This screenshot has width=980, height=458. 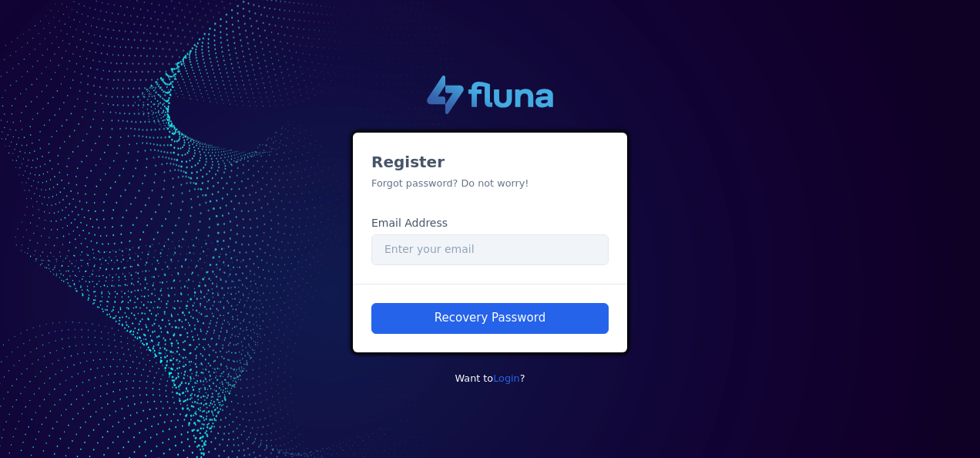 I want to click on label: Email Address, so click(x=409, y=223).